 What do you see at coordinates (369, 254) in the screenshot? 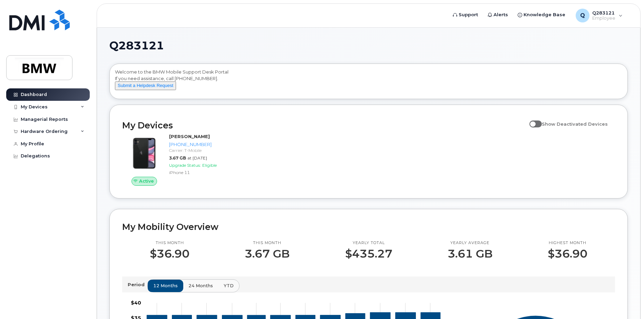
I see `p: $435.27` at bounding box center [369, 254].